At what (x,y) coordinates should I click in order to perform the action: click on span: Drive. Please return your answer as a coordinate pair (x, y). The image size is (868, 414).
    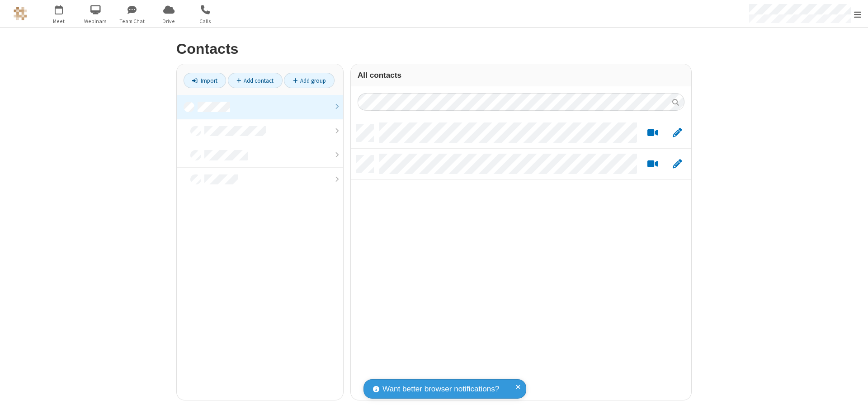
    Looking at the image, I should click on (169, 21).